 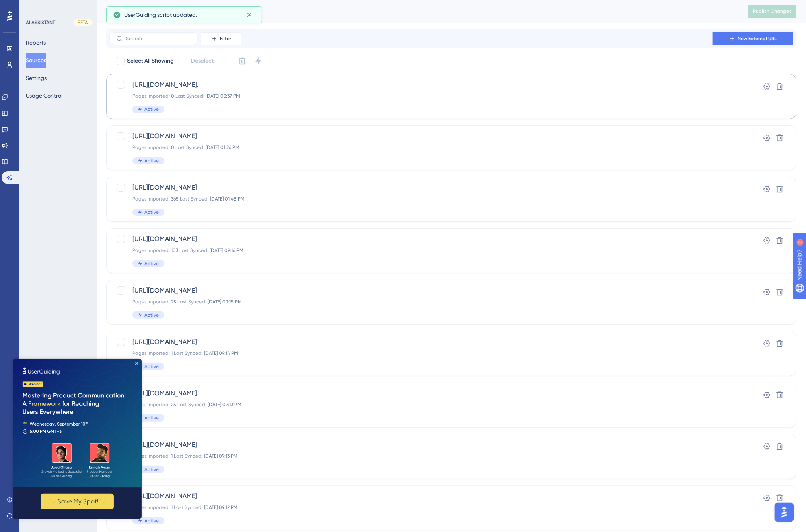 What do you see at coordinates (221, 39) in the screenshot?
I see `button: Filter` at bounding box center [221, 39].